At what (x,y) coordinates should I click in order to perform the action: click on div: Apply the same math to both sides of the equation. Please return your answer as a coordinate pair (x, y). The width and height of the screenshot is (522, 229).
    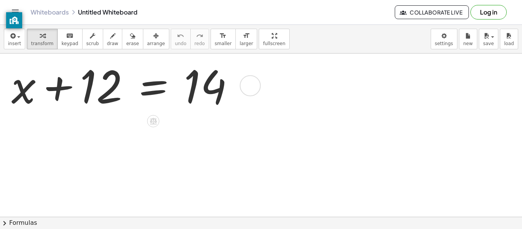
    Looking at the image, I should click on (153, 121).